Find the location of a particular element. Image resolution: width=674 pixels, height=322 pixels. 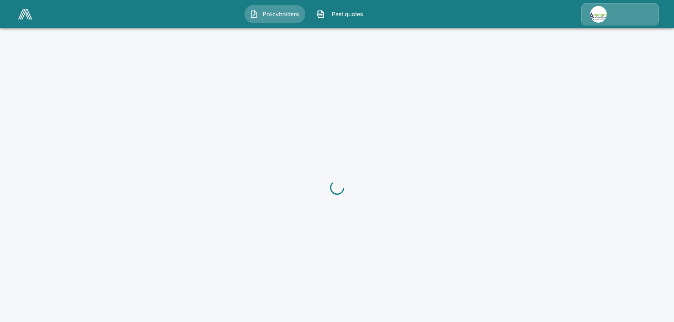

img: Policyholders Icon is located at coordinates (254, 14).